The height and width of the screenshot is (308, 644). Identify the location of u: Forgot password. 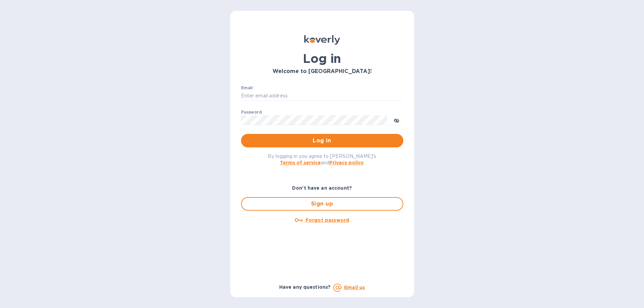
(328, 220).